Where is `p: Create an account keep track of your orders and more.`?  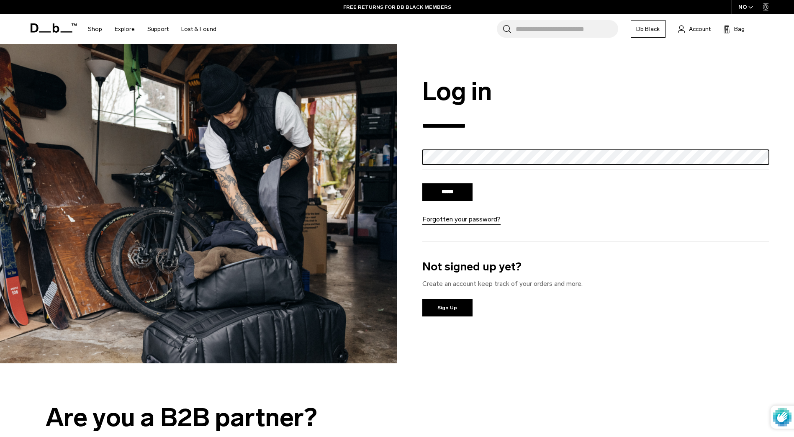 p: Create an account keep track of your orders and more. is located at coordinates (596, 284).